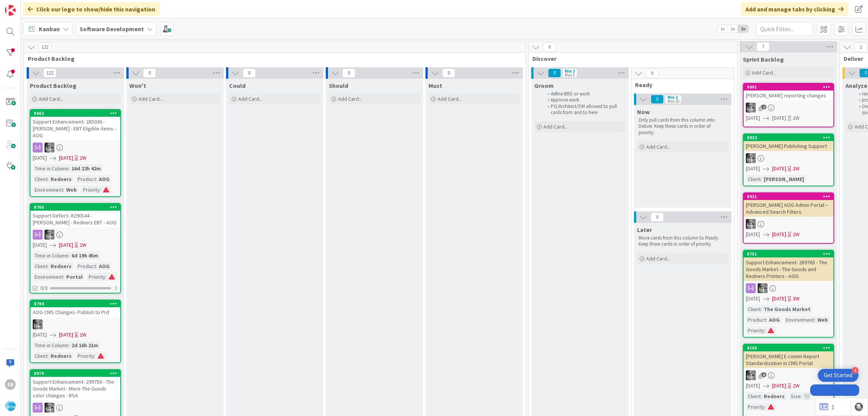  Describe the element at coordinates (76, 309) in the screenshot. I see `div: 8794AOG CMS Changes- Publish to Prd` at that location.